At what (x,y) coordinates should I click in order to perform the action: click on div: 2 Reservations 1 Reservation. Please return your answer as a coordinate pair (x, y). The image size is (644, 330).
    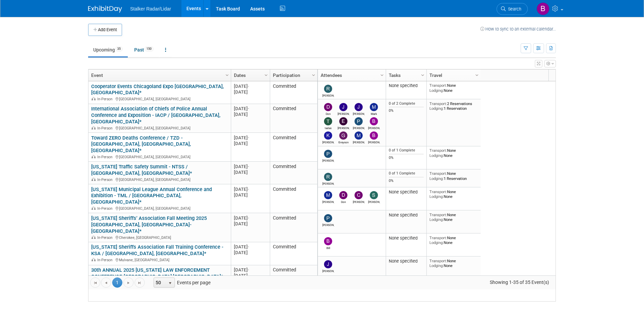
    Looking at the image, I should click on (454, 106).